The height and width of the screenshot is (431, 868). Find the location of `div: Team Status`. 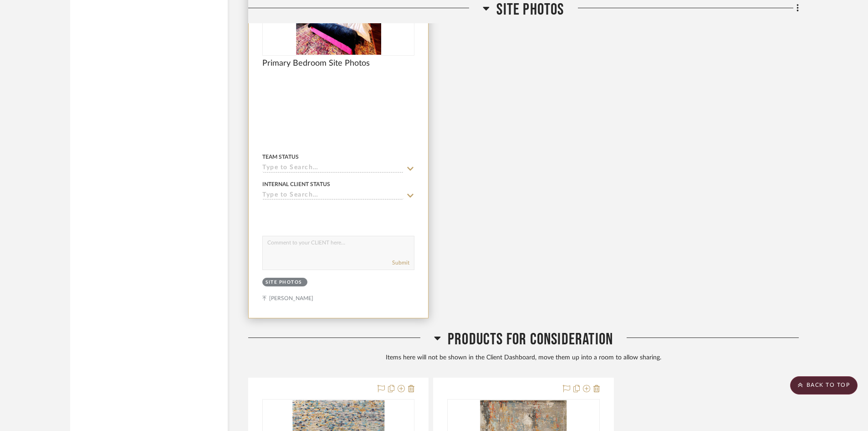

div: Team Status is located at coordinates (280, 157).